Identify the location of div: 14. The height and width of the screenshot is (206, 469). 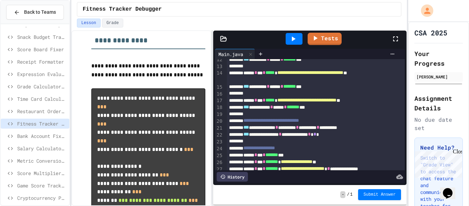
(219, 77).